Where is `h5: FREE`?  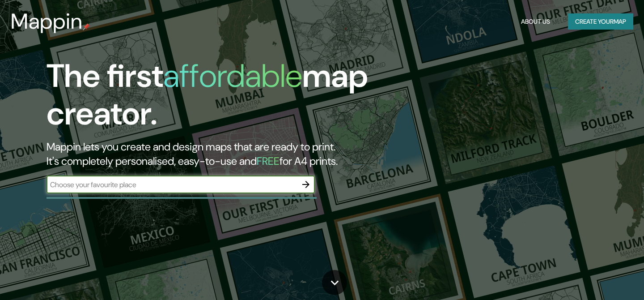
h5: FREE is located at coordinates (268, 160).